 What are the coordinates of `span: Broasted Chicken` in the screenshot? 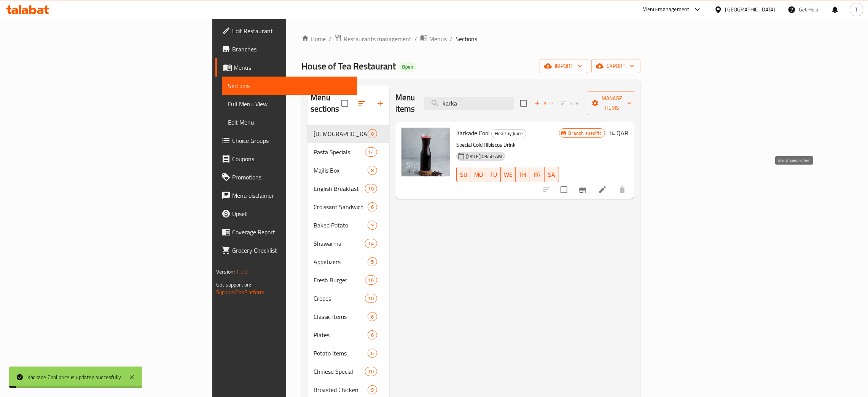 It's located at (341, 389).